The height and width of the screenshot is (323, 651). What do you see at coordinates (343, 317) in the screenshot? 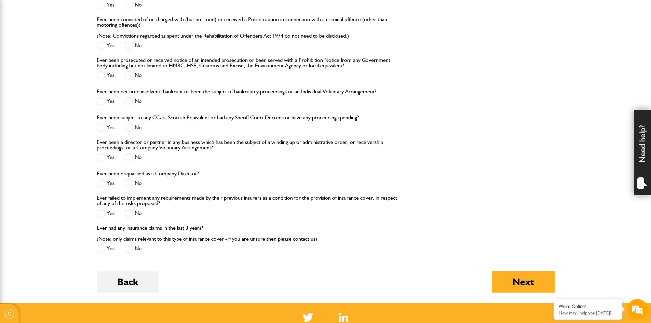
I see `img: Linked In` at bounding box center [343, 317].